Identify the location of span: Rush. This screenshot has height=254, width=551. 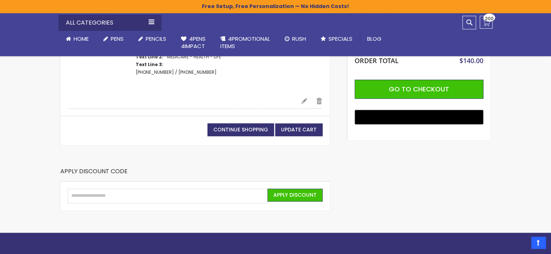
(299, 39).